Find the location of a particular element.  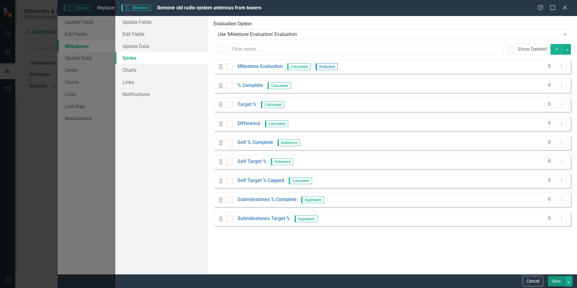

a: Notifications is located at coordinates (162, 94).